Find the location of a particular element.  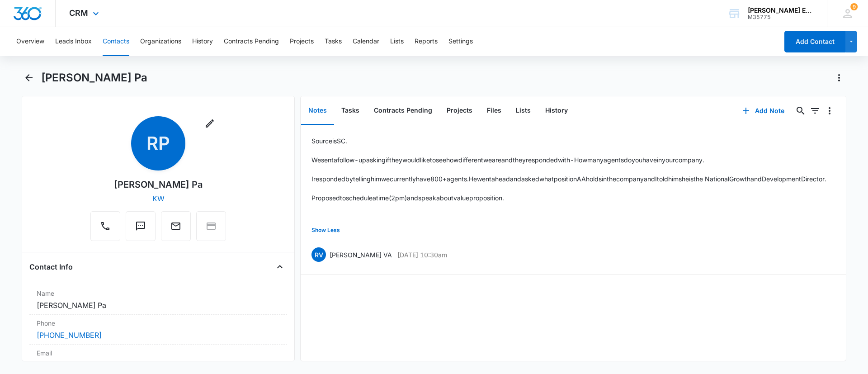

button: Notes is located at coordinates (317, 111).